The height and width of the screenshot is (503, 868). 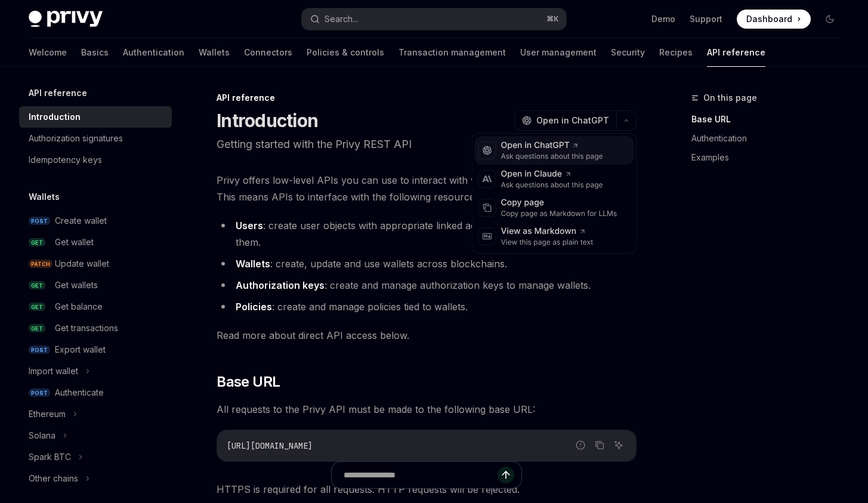 What do you see at coordinates (770, 158) in the screenshot?
I see `a: Examples` at bounding box center [770, 158].